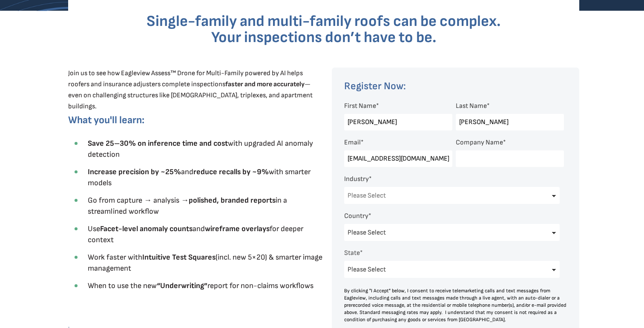 The height and width of the screenshot is (328, 644). Describe the element at coordinates (182, 286) in the screenshot. I see `strong: “Underwriting”` at that location.